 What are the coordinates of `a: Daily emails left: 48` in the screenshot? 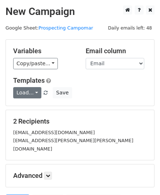 It's located at (130, 28).